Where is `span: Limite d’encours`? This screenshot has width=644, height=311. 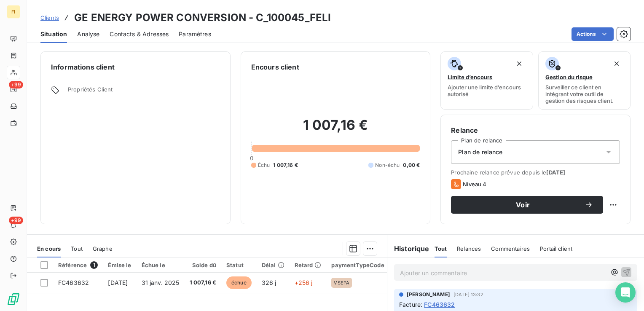 span: Limite d’encours is located at coordinates (470, 77).